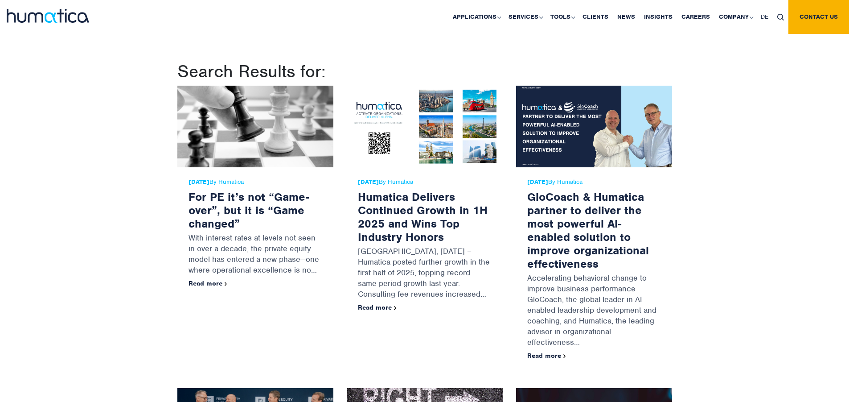 Image resolution: width=849 pixels, height=402 pixels. Describe the element at coordinates (48, 16) in the screenshot. I see `img: logo` at that location.